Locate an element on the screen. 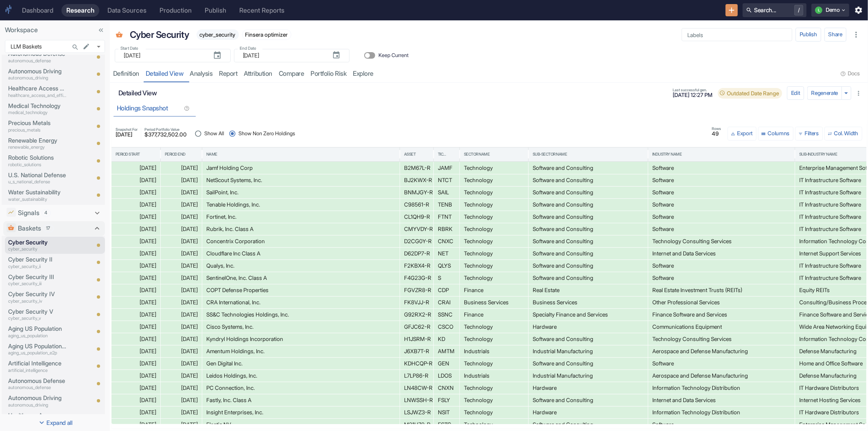  div: Communications Equipment is located at coordinates (722, 326).